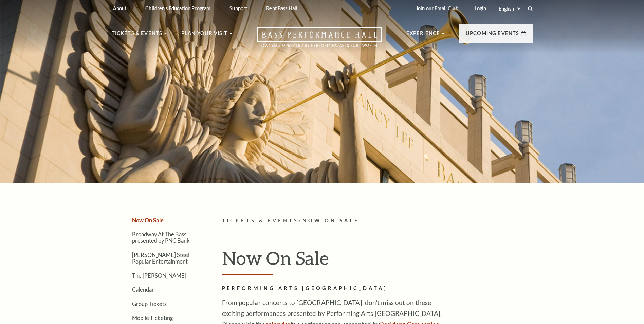 This screenshot has width=644, height=324. I want to click on a: Group Tickets, so click(149, 303).